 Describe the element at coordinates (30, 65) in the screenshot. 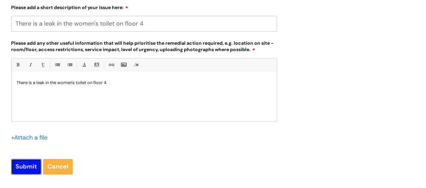

I see `a: Italic (Ctrl-I)` at that location.